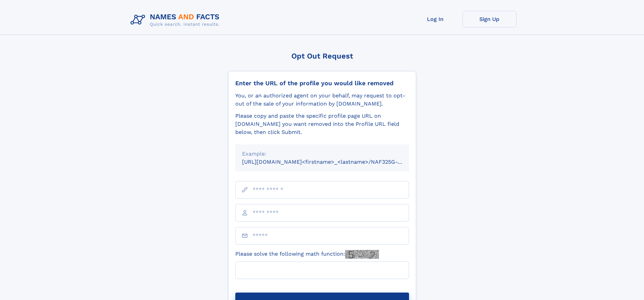  What do you see at coordinates (322, 100) in the screenshot?
I see `div: You, or an authorized agent on your behalf, may request to opt-out of the sale of your informatio...` at bounding box center [322, 100].